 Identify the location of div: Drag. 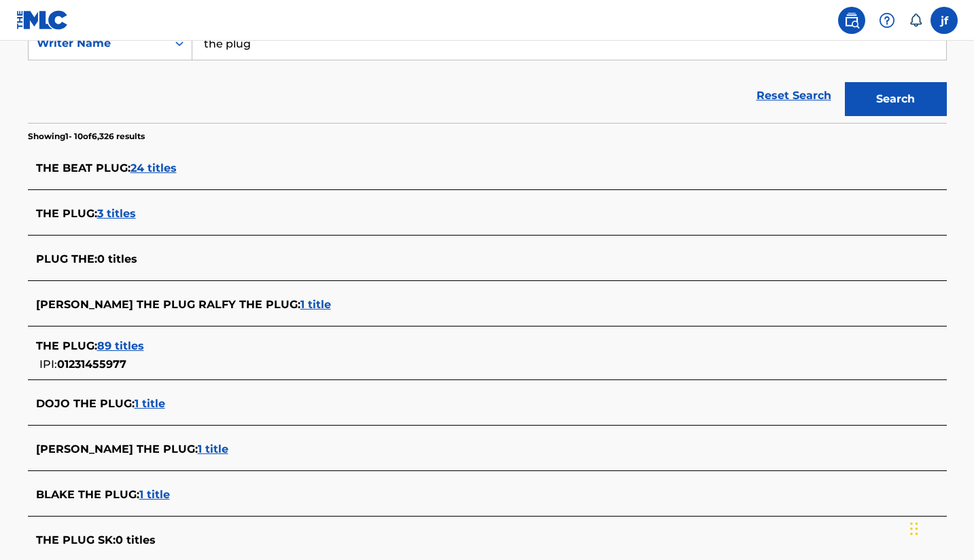
(914, 529).